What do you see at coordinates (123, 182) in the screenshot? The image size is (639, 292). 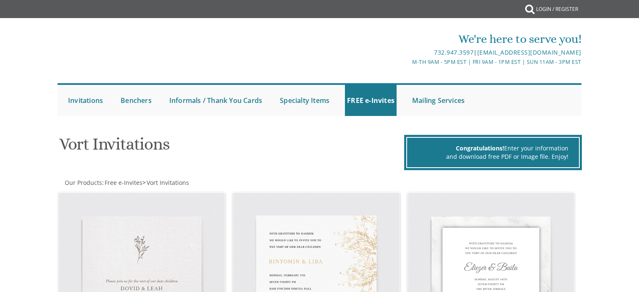 I see `span: Free e-Invites` at bounding box center [123, 182].